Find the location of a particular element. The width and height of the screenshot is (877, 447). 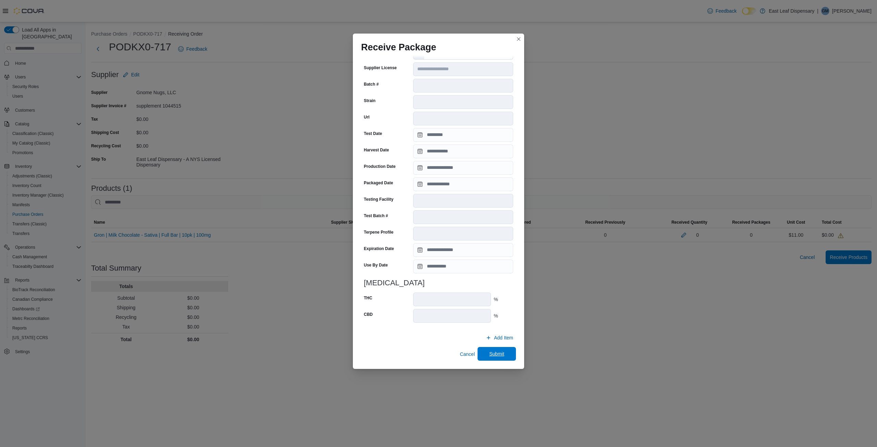

label: Use By Date is located at coordinates (376, 265).